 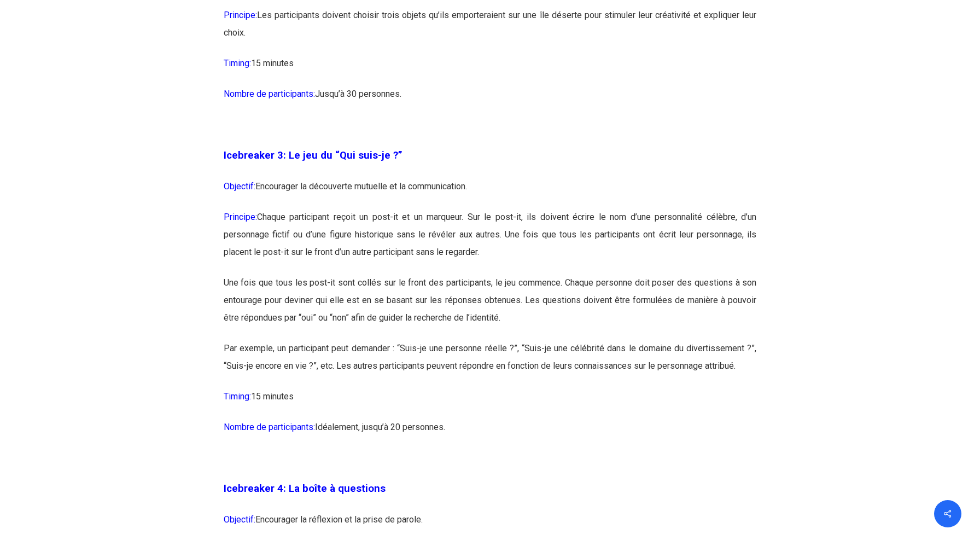 What do you see at coordinates (490, 193) in the screenshot?
I see `p: Encourager la découverte mutuelle et la communication.` at bounding box center [490, 193].